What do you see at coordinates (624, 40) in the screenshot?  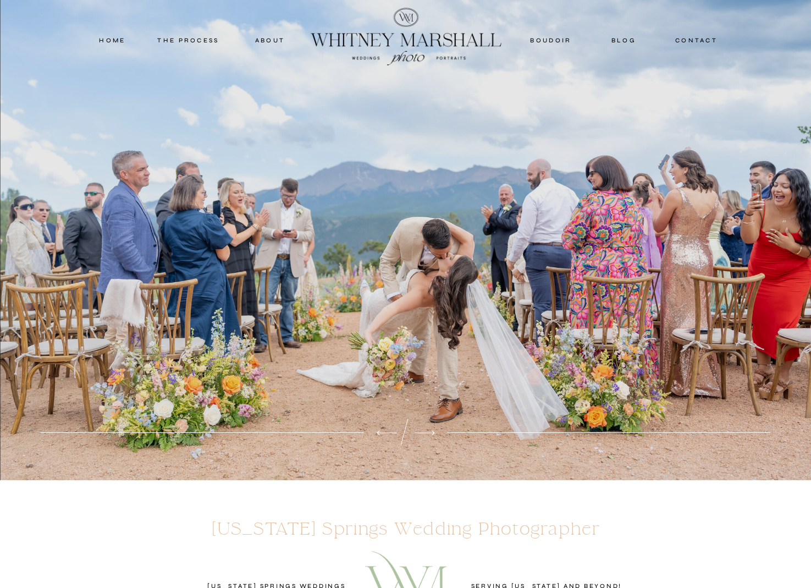 I see `nav: blog` at bounding box center [624, 40].